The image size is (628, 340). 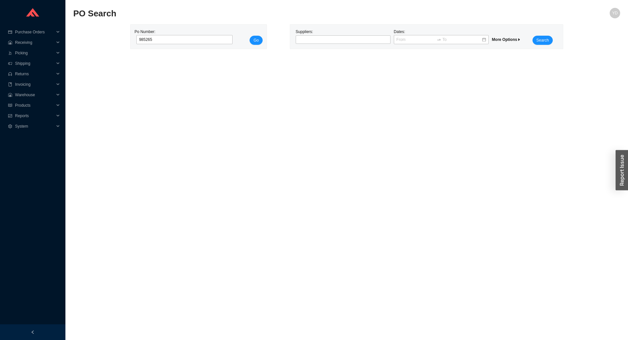 I want to click on span: Returns, so click(x=35, y=74).